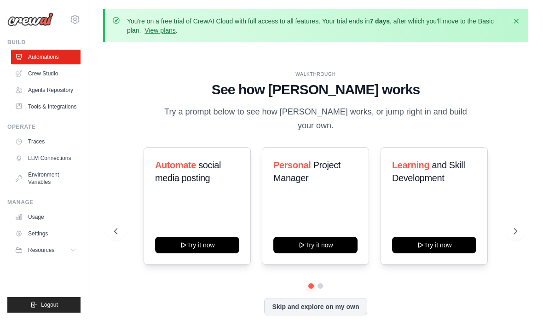  What do you see at coordinates (316, 74) in the screenshot?
I see `div: WALKTHROUGH` at bounding box center [316, 74].